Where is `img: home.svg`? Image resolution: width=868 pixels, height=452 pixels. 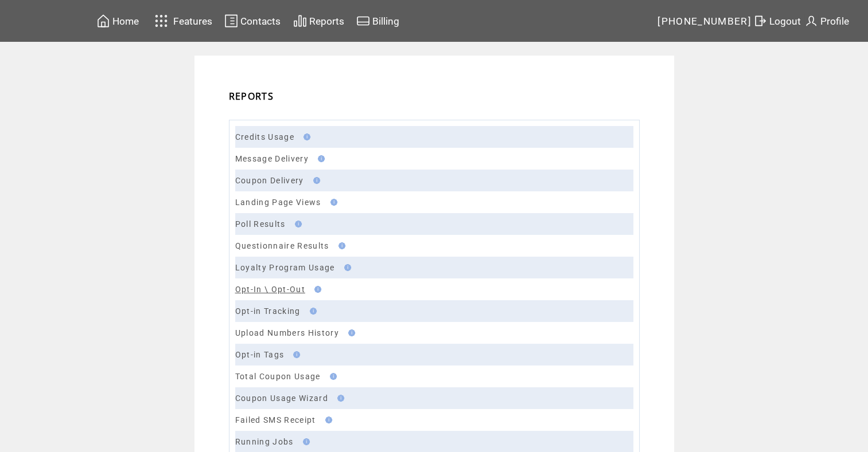
img: home.svg is located at coordinates (103, 20).